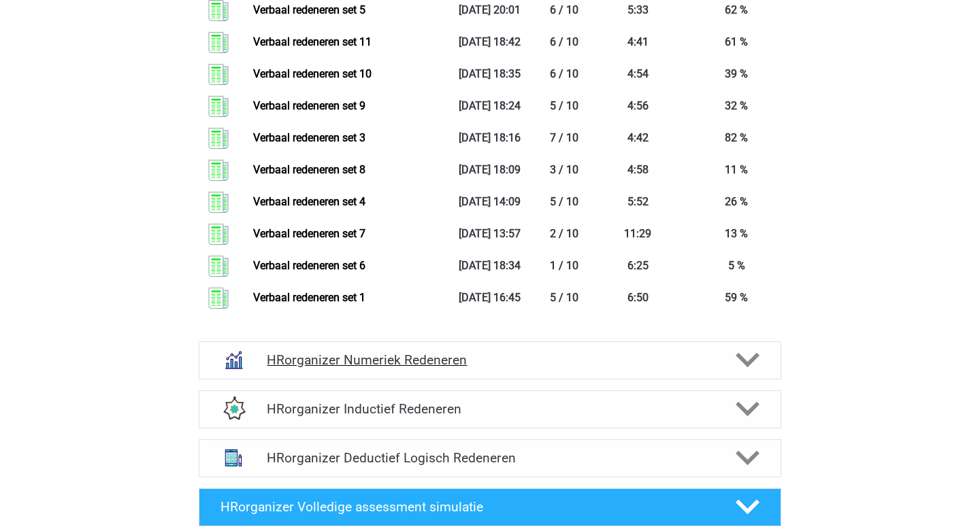 The height and width of the screenshot is (529, 980). Describe the element at coordinates (312, 74) in the screenshot. I see `a: Verbaal redeneren set 10` at that location.